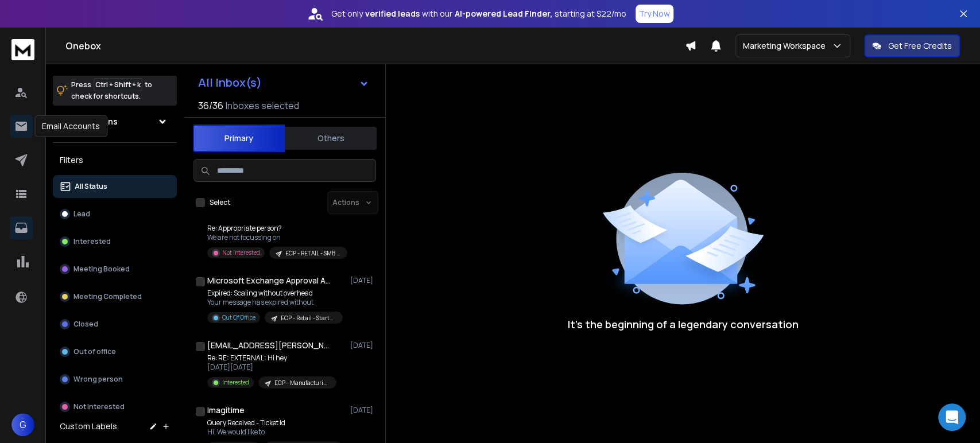 The height and width of the screenshot is (443, 980). Describe the element at coordinates (479, 14) in the screenshot. I see `p: Get only with our starting at $22/mo` at that location.